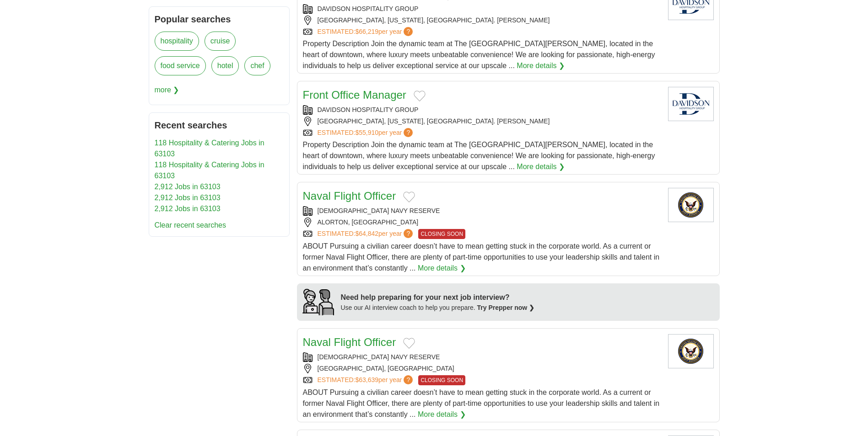 This screenshot has width=868, height=436. Describe the element at coordinates (367, 132) in the screenshot. I see `span: $55,910` at that location.